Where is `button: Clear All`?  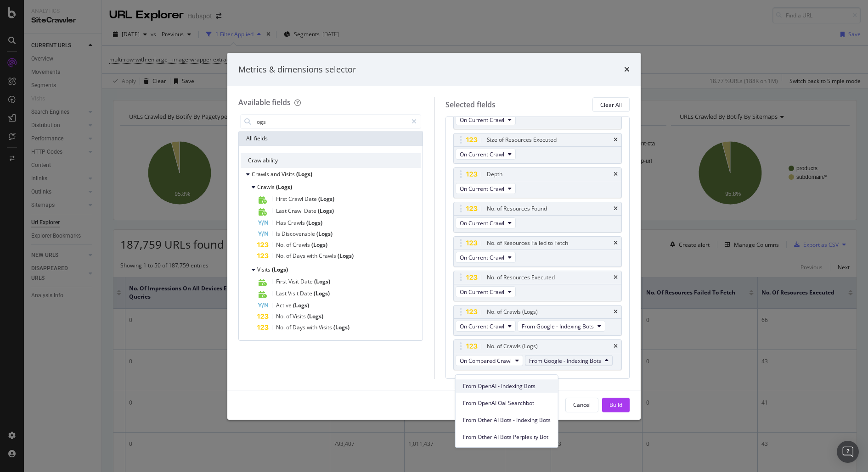 button: Clear All is located at coordinates (611, 105).